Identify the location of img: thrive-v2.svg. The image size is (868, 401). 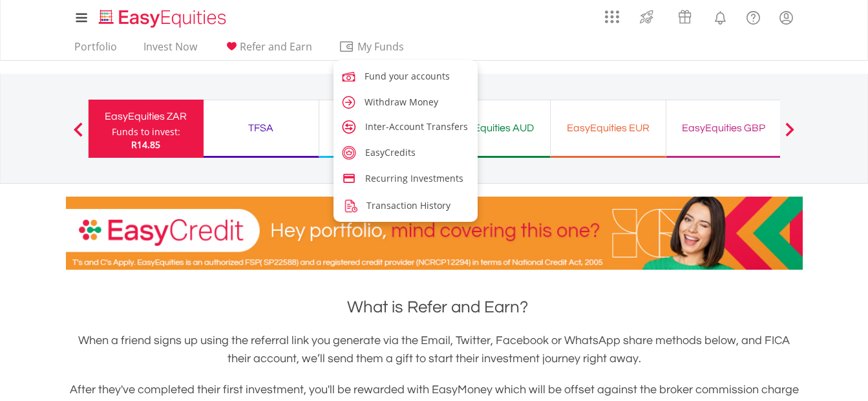
(646, 17).